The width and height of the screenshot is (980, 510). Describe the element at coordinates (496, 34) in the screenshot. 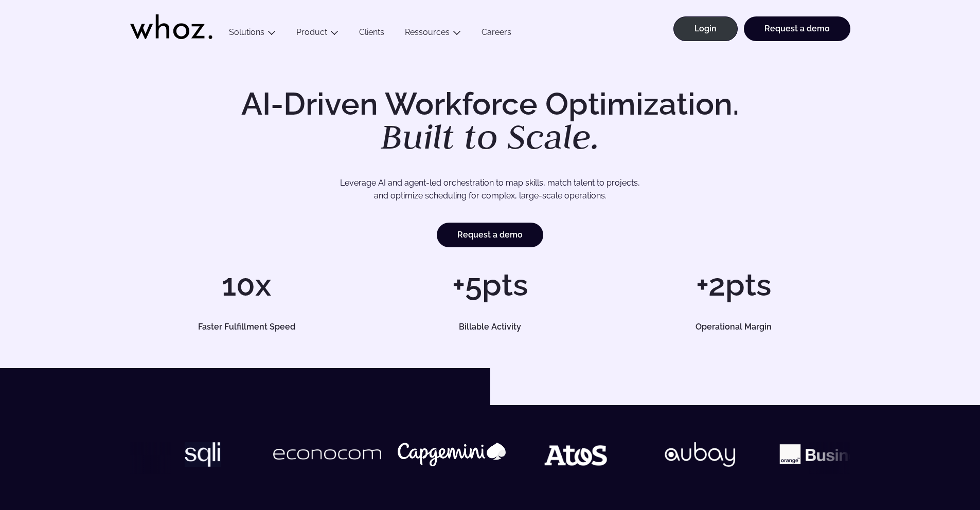

I see `a: Careers` at that location.